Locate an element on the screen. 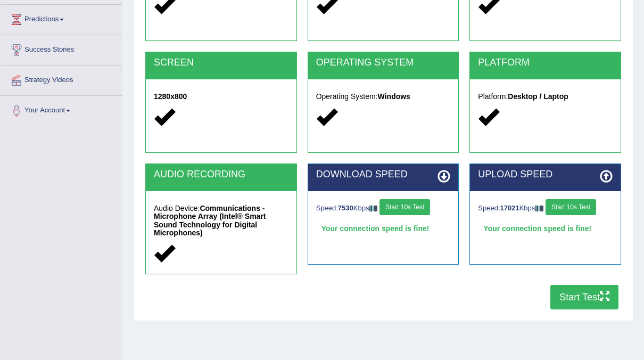  a: Your Account is located at coordinates (61, 109).